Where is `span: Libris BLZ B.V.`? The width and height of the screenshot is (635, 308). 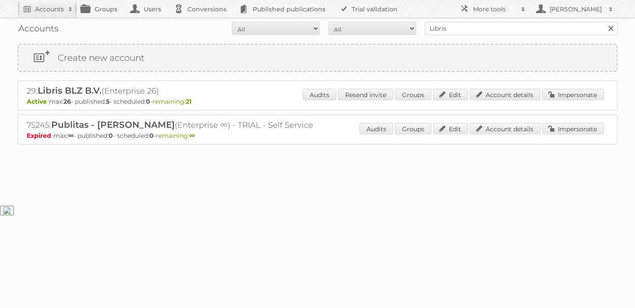 span: Libris BLZ B.V. is located at coordinates (70, 91).